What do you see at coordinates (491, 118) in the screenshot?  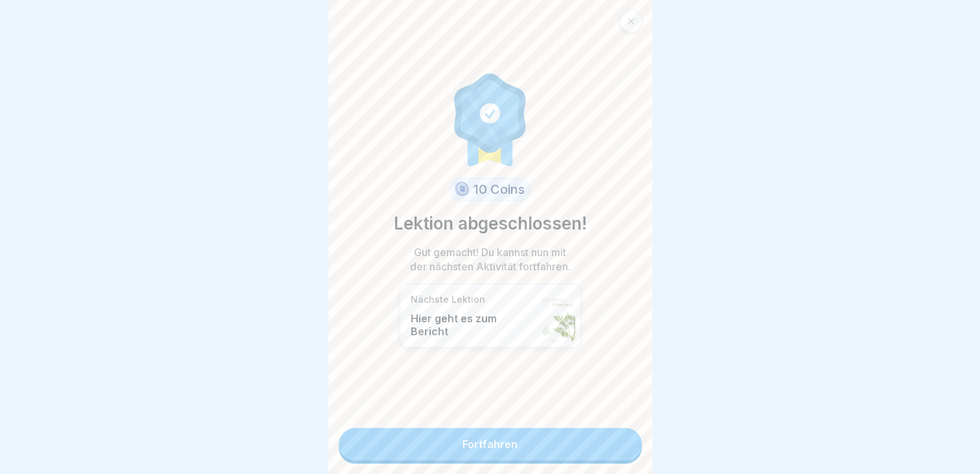 I see `img: completion.svg` at bounding box center [491, 118].